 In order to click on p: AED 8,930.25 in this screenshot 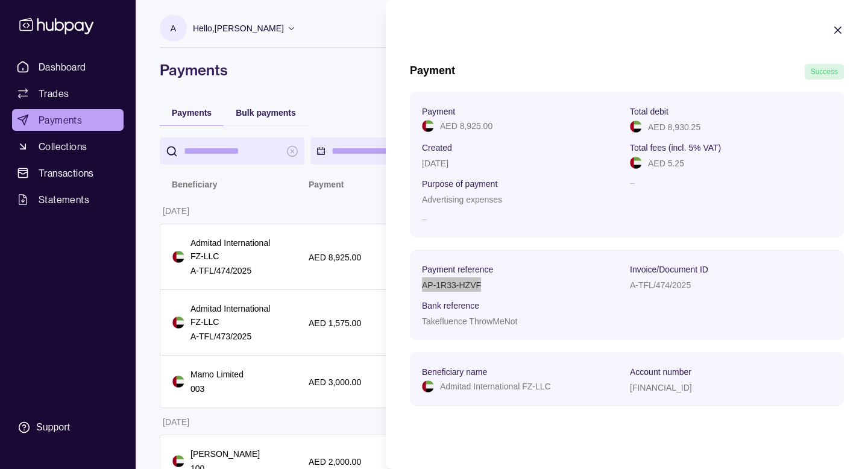, I will do `click(674, 128)`.